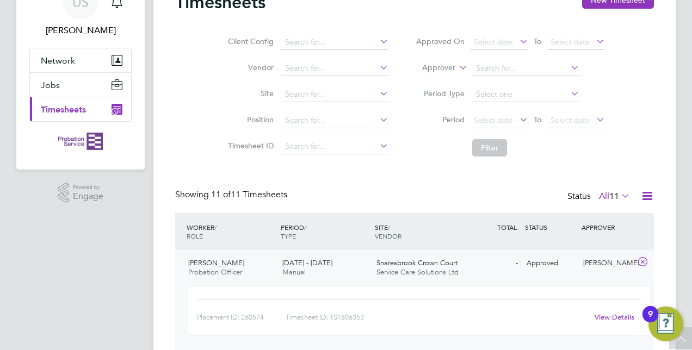 The width and height of the screenshot is (692, 350). What do you see at coordinates (650, 322) in the screenshot?
I see `div: 9` at bounding box center [650, 322].